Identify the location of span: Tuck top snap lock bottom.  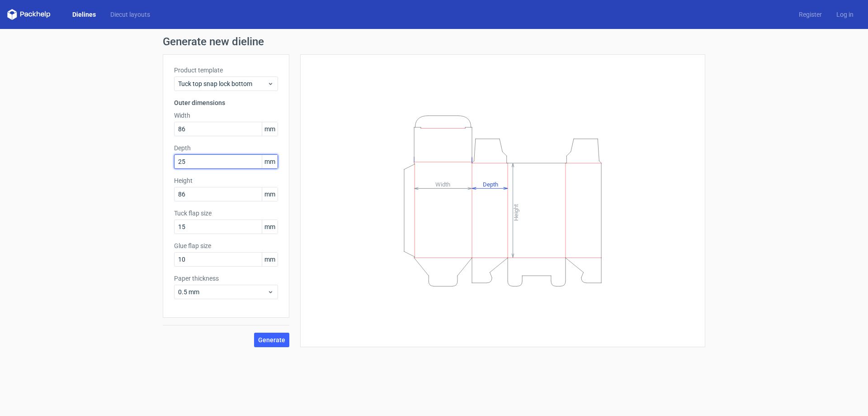
(222, 83).